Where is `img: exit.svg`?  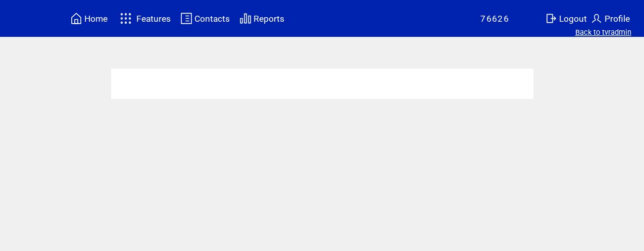
img: exit.svg is located at coordinates (551, 18).